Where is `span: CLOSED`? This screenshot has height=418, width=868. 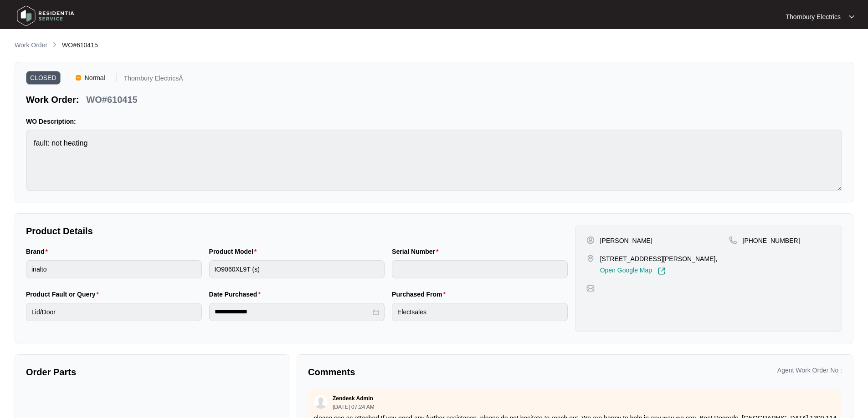 span: CLOSED is located at coordinates (43, 78).